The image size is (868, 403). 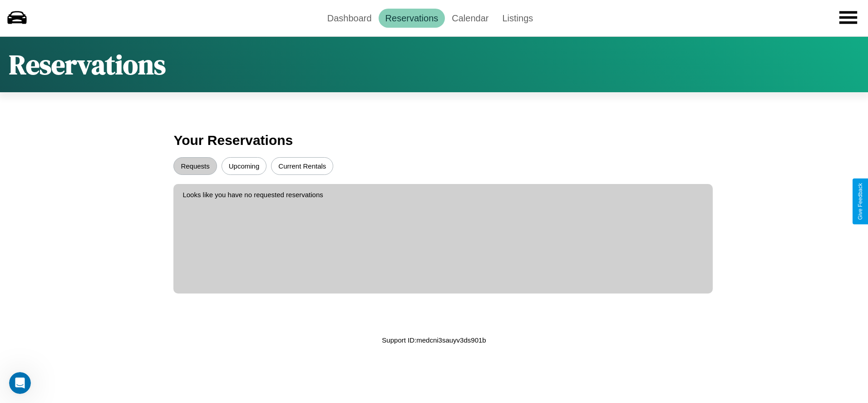 I want to click on div: Give Feedback, so click(x=860, y=201).